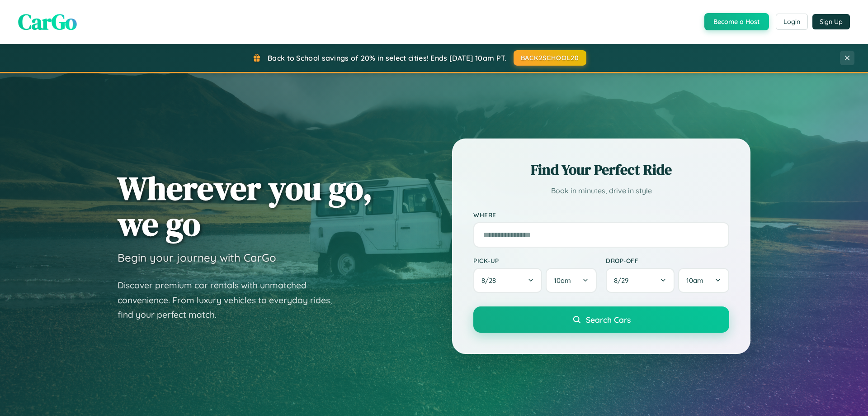 The width and height of the screenshot is (868, 416). Describe the element at coordinates (640, 280) in the screenshot. I see `button: 8/29` at that location.